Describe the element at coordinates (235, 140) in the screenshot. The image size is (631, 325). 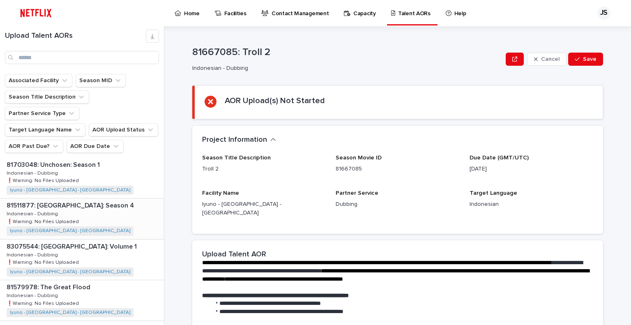
I see `h2: Project Information` at that location.